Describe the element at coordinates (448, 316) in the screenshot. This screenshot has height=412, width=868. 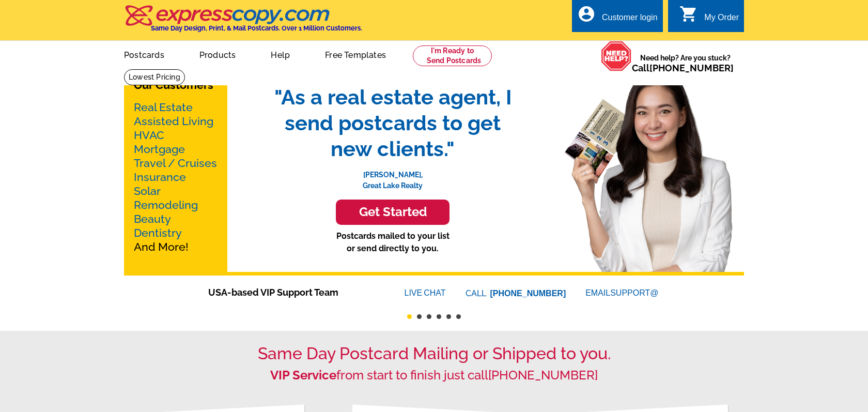
I see `button: 5 of 6` at that location.